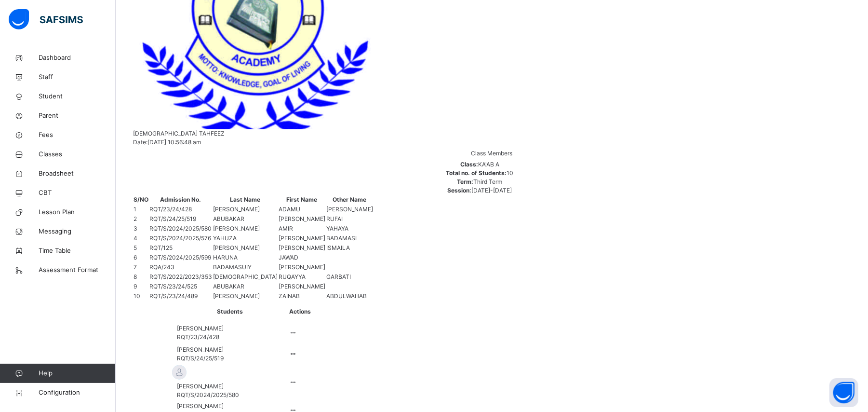 The height and width of the screenshot is (412, 868). What do you see at coordinates (77, 174) in the screenshot?
I see `span: Broadsheet` at bounding box center [77, 174].